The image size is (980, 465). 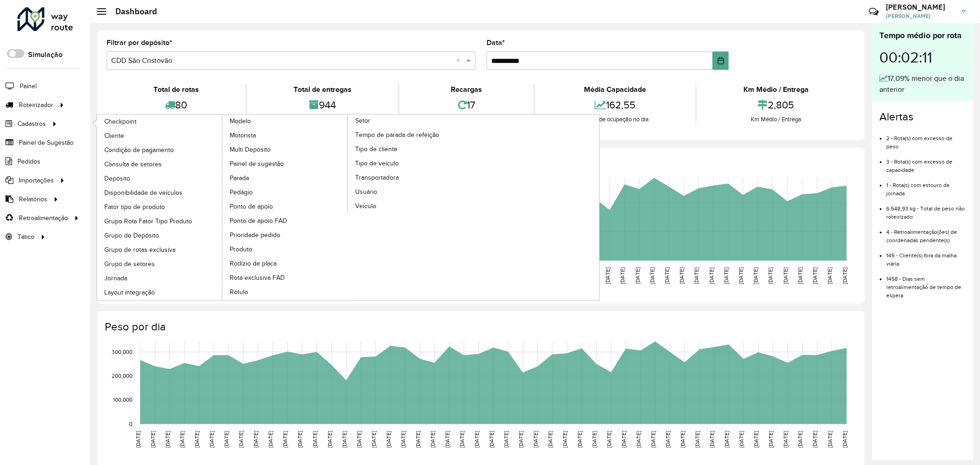 What do you see at coordinates (466, 90) in the screenshot?
I see `div: Recargas` at bounding box center [466, 90].